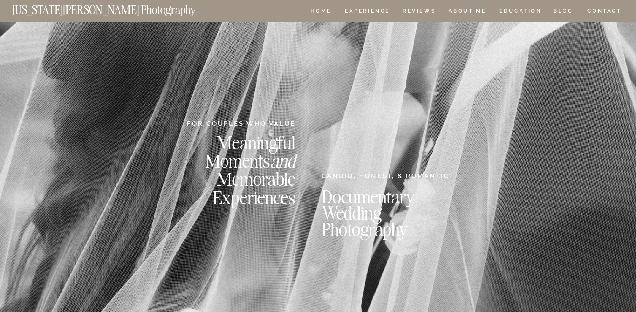 The height and width of the screenshot is (312, 636). I want to click on nav: Experience, so click(367, 12).